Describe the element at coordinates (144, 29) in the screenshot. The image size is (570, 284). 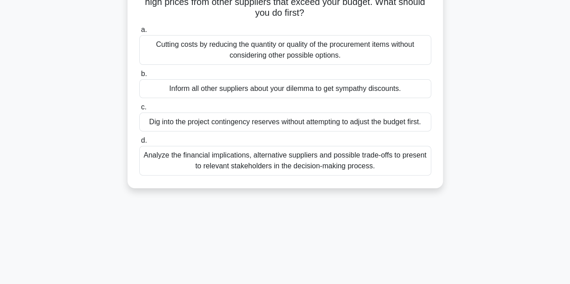
I see `span: a.` at that location.